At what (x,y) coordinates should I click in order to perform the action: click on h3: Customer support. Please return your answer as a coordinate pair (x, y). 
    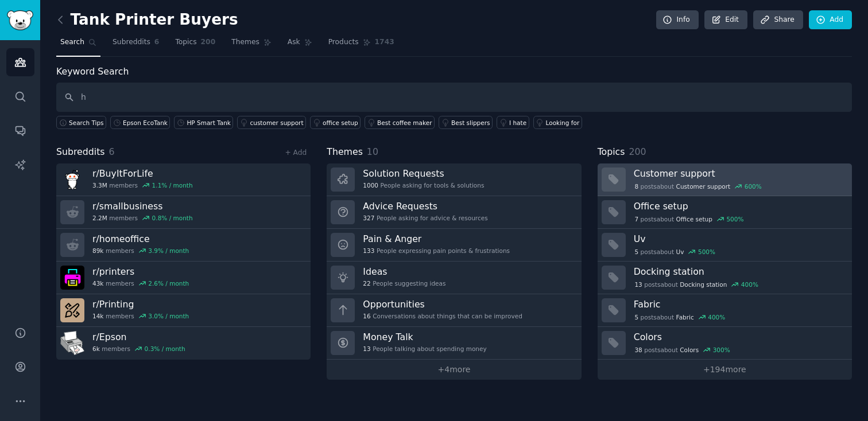
    Looking at the image, I should click on (739, 173).